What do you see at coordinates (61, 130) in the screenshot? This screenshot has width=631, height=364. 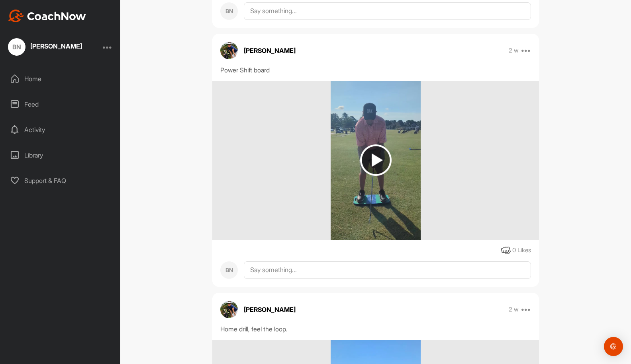 I see `div: Activity` at bounding box center [61, 130].